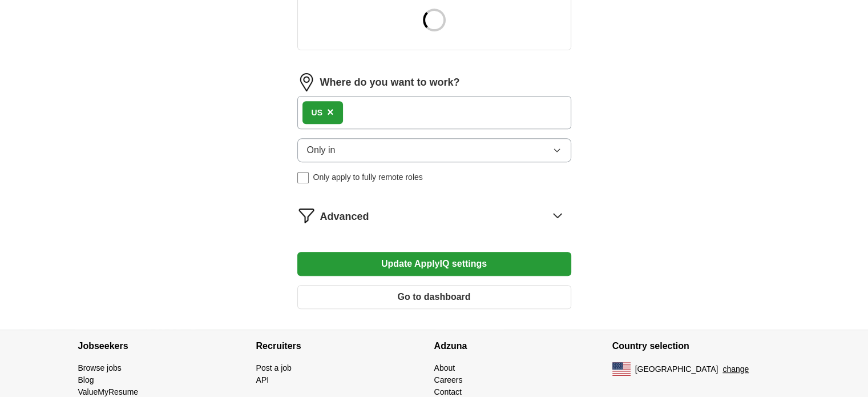 Image resolution: width=868 pixels, height=397 pixels. I want to click on a: About, so click(444, 368).